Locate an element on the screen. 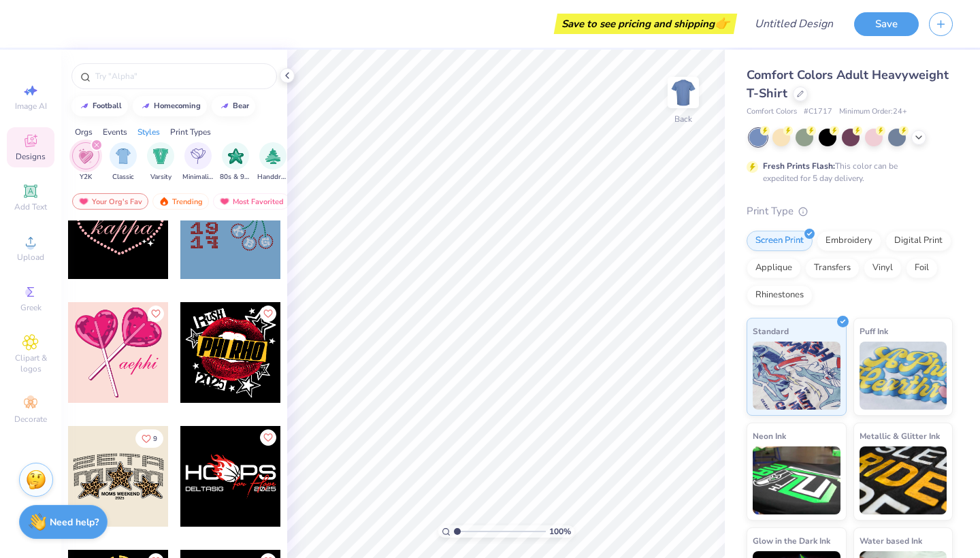  div: filter for Handdrawn is located at coordinates (273, 162).